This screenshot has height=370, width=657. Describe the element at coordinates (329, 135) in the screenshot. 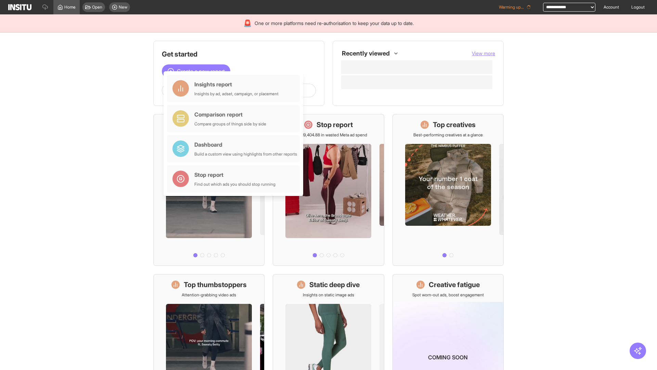

I see `p: Save £19,404.88 in wasted Meta ad spend` at that location.